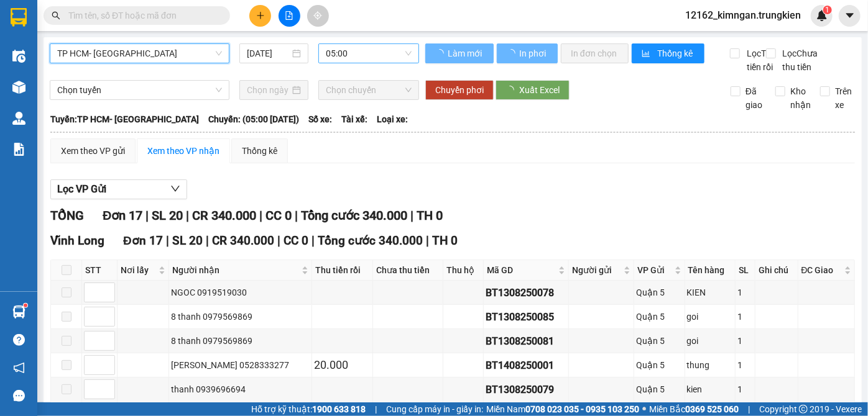 The height and width of the screenshot is (416, 868). What do you see at coordinates (533, 53) in the screenshot?
I see `span: In phơi` at bounding box center [533, 53].